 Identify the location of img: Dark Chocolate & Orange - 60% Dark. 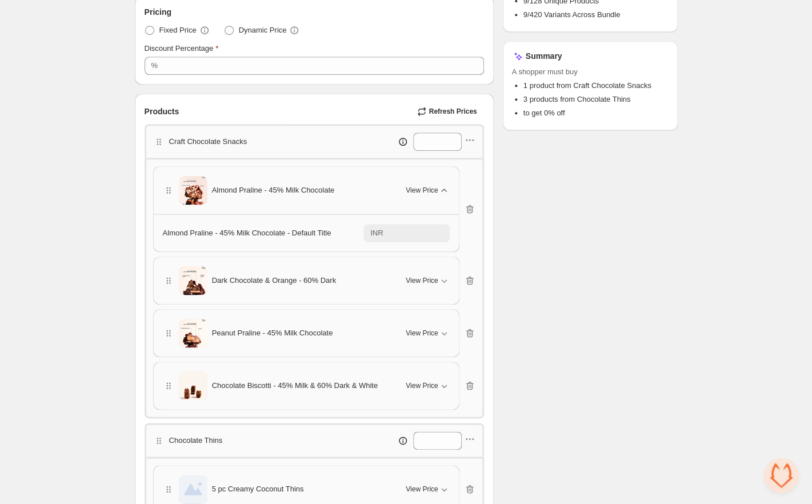
(193, 280).